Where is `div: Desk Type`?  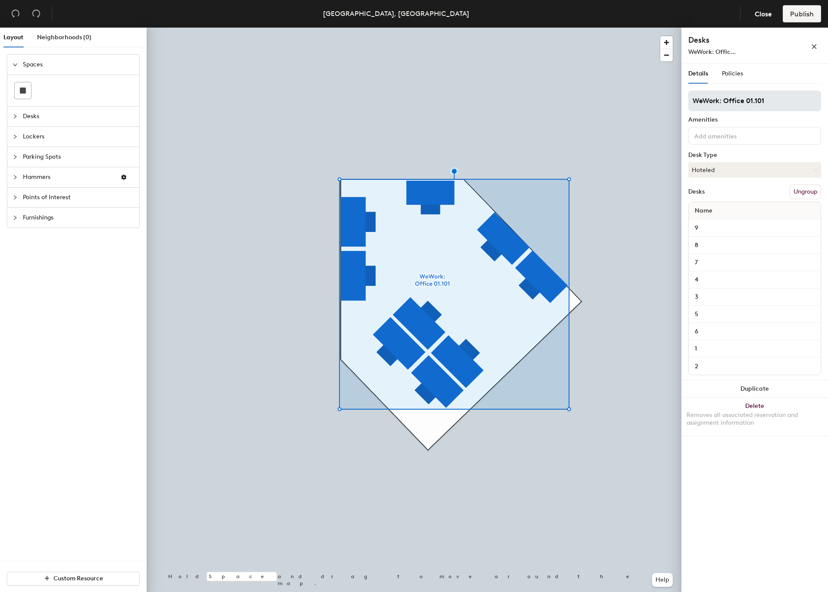
div: Desk Type is located at coordinates (755, 155).